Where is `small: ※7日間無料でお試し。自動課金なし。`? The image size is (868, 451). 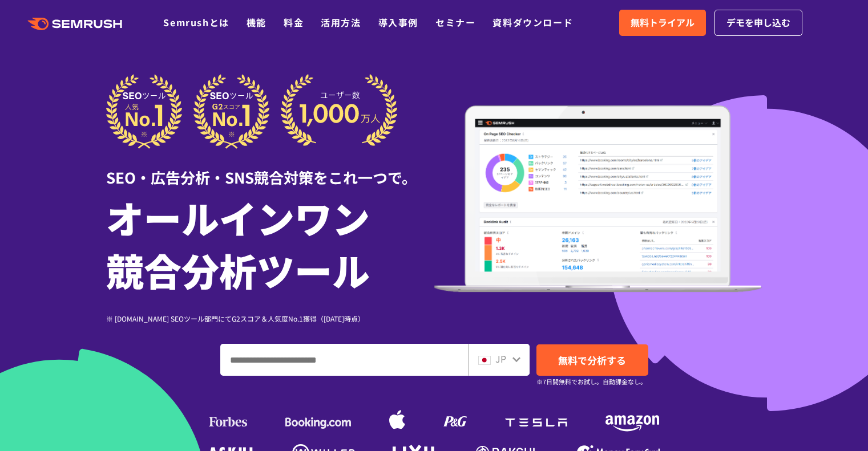 small: ※7日間無料でお試し。自動課金なし。 is located at coordinates (591, 382).